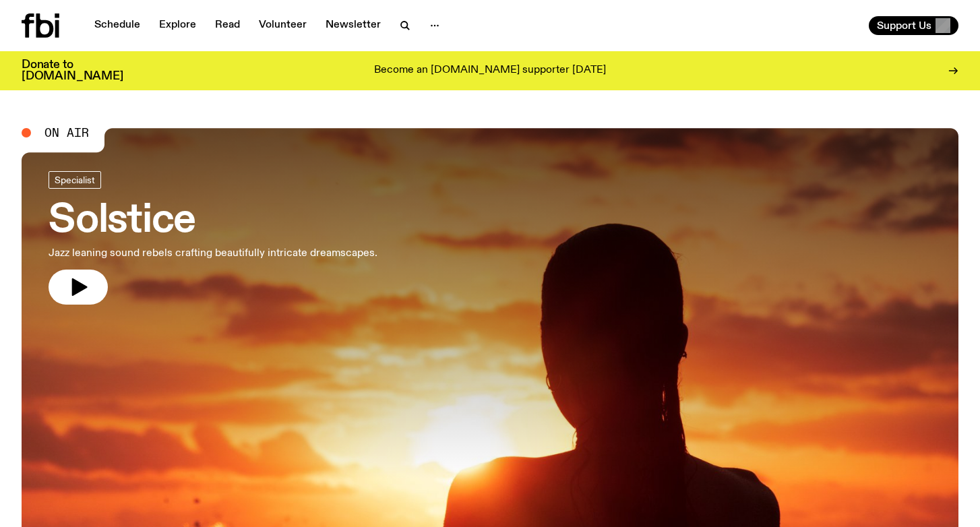 This screenshot has width=980, height=527. I want to click on a: Schedule, so click(117, 26).